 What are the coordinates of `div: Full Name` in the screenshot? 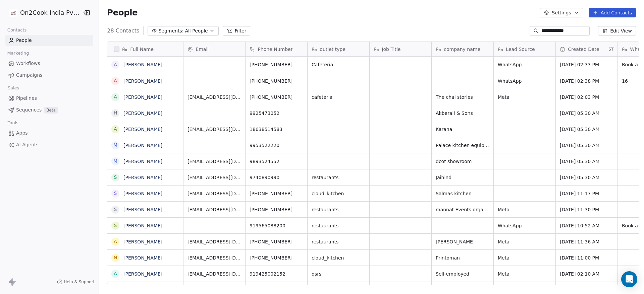 It's located at (146, 49).